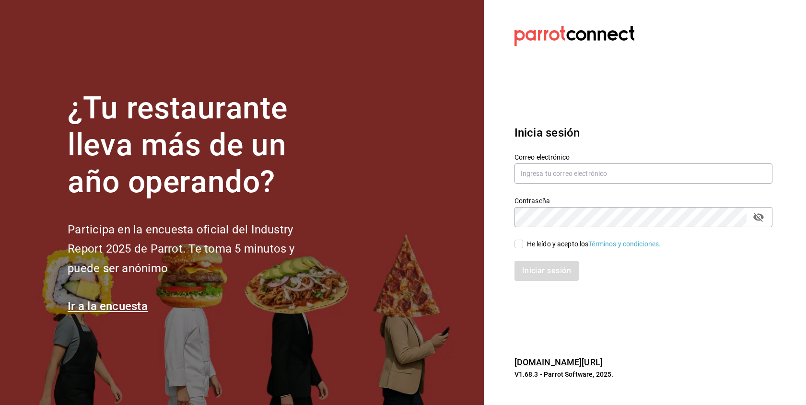 This screenshot has width=806, height=405. What do you see at coordinates (107, 306) in the screenshot?
I see `a: Ir a la encuesta` at bounding box center [107, 306].